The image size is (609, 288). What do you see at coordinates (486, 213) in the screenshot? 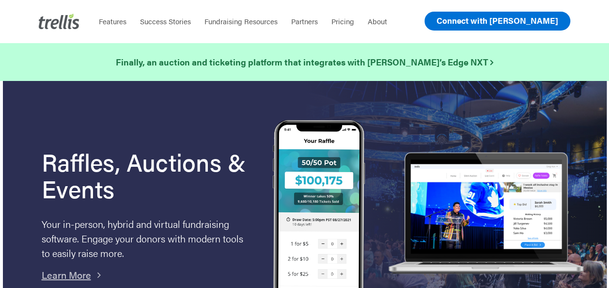
I see `img: rafflelaptop_mac_optim.png` at bounding box center [486, 213].